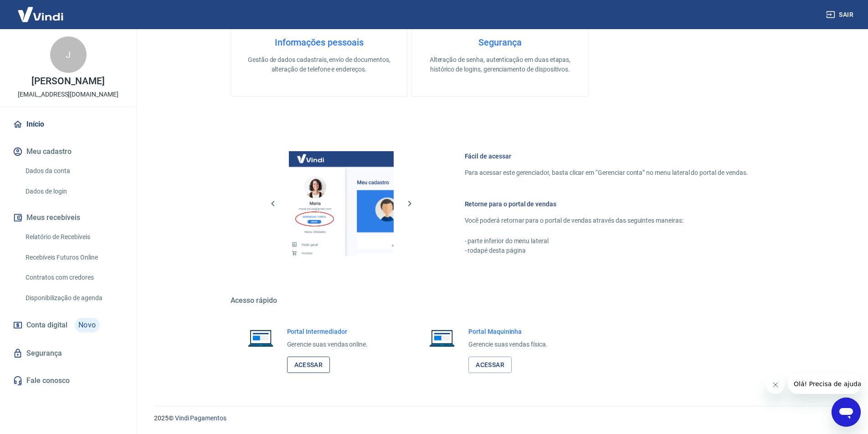  Describe the element at coordinates (73, 298) in the screenshot. I see `a: Disponibilização de agenda` at that location.